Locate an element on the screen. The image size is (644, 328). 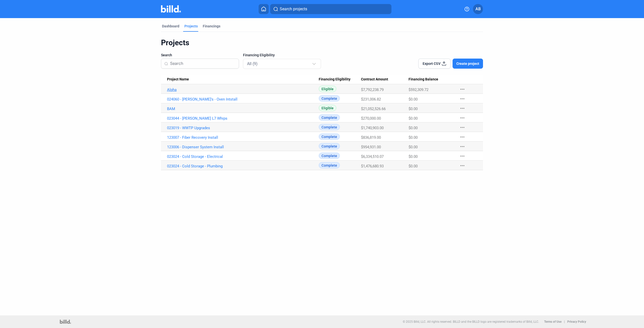
span: $592,309.72 is located at coordinates (418, 90).